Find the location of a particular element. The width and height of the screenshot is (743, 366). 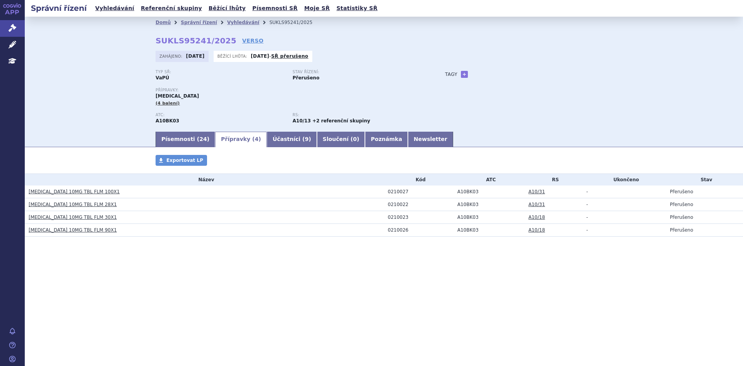

a: Moje SŘ is located at coordinates (317, 8).